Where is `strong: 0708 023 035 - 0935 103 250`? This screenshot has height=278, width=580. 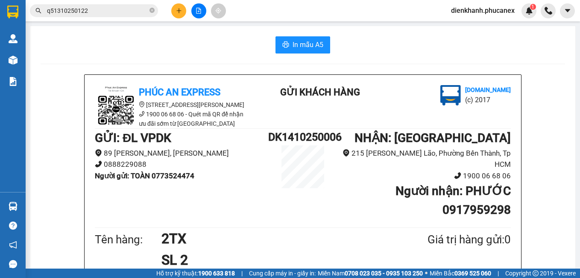 strong: 0708 023 035 - 0935 103 250 is located at coordinates (383, 273).